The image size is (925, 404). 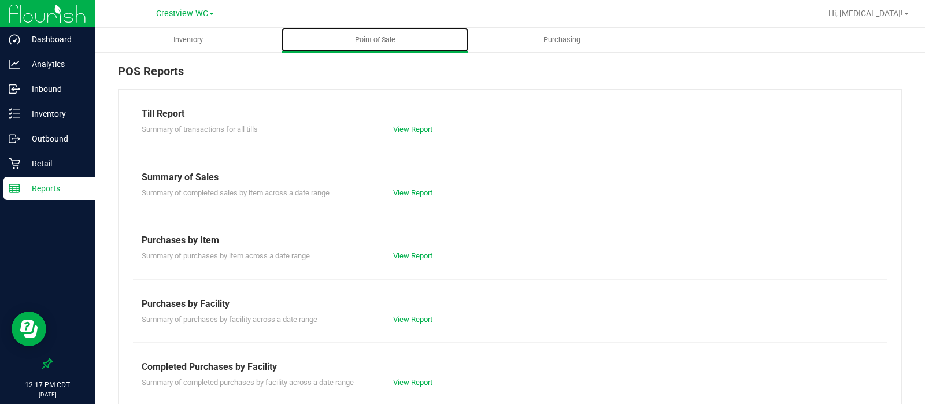 What do you see at coordinates (510, 114) in the screenshot?
I see `div: Till Report` at bounding box center [510, 114].